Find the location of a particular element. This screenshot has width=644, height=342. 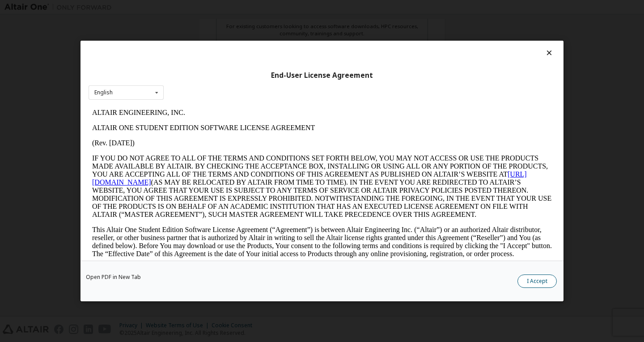

button: I Accept is located at coordinates (537, 280).